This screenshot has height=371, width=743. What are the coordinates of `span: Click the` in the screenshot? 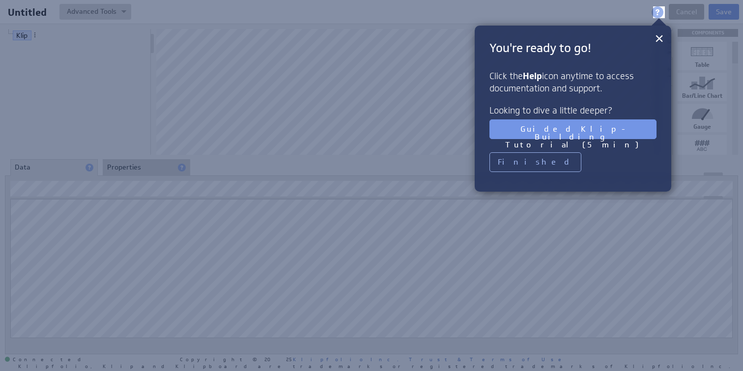 It's located at (506, 76).